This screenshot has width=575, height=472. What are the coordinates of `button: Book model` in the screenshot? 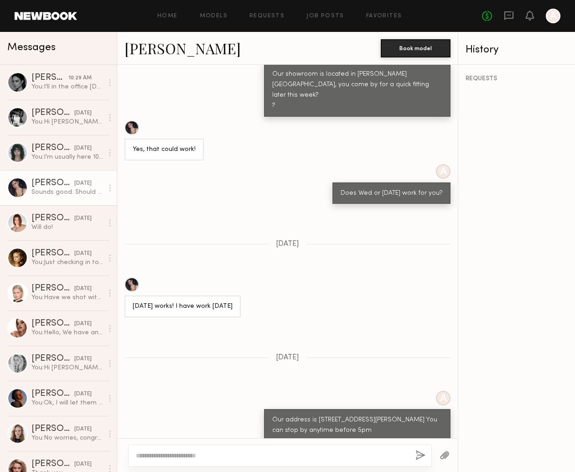 It's located at (415, 48).